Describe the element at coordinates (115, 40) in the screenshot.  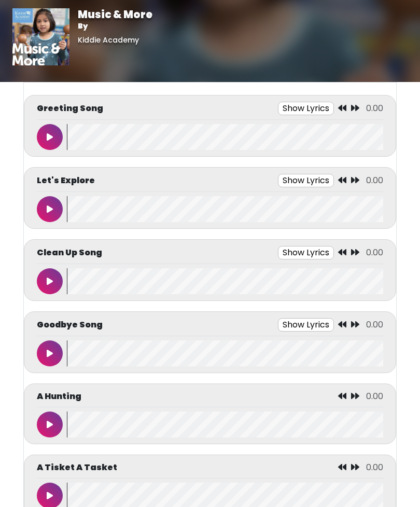
I see `h6: Kiddie Academy` at that location.